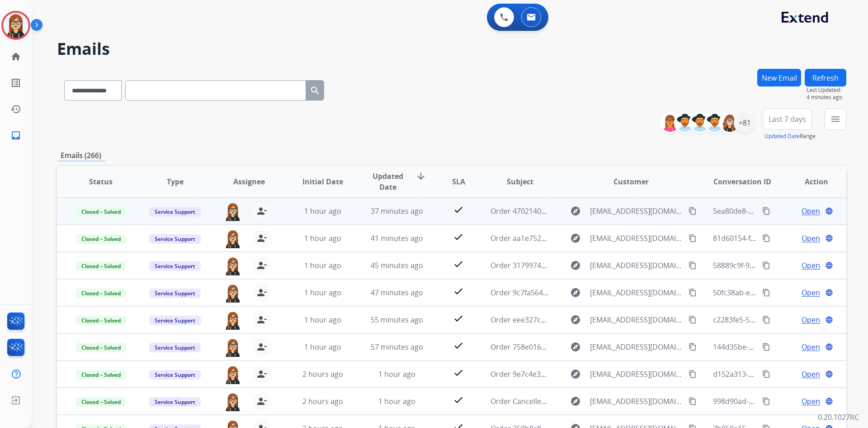  Describe the element at coordinates (421, 176) in the screenshot. I see `mat-icon: arrow_downward` at that location.